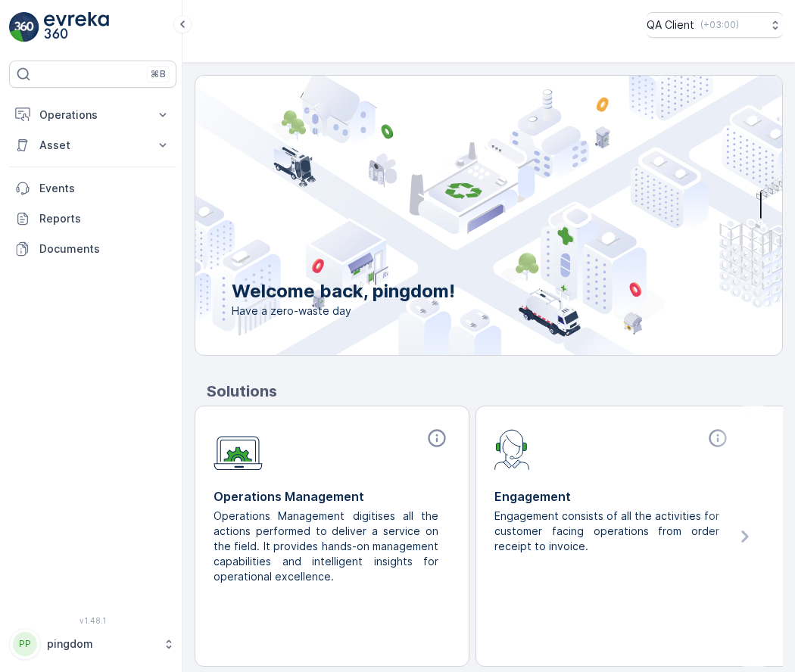 Image resolution: width=795 pixels, height=672 pixels. What do you see at coordinates (670, 25) in the screenshot?
I see `p: QA Client` at bounding box center [670, 25].